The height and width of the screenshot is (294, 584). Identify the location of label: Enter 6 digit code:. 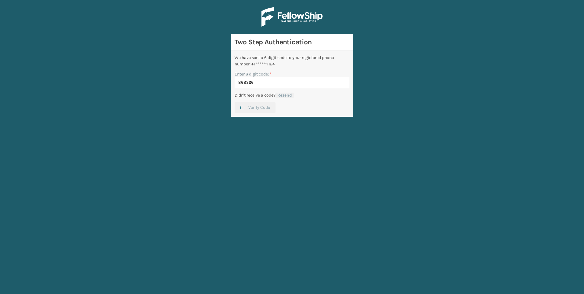
(253, 74).